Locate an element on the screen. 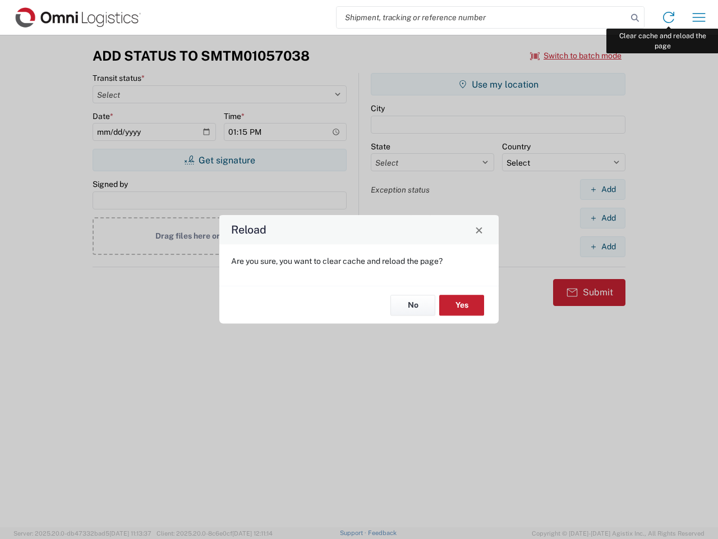  p: Are you sure, you want to clear cache and reload the page? is located at coordinates (359, 261).